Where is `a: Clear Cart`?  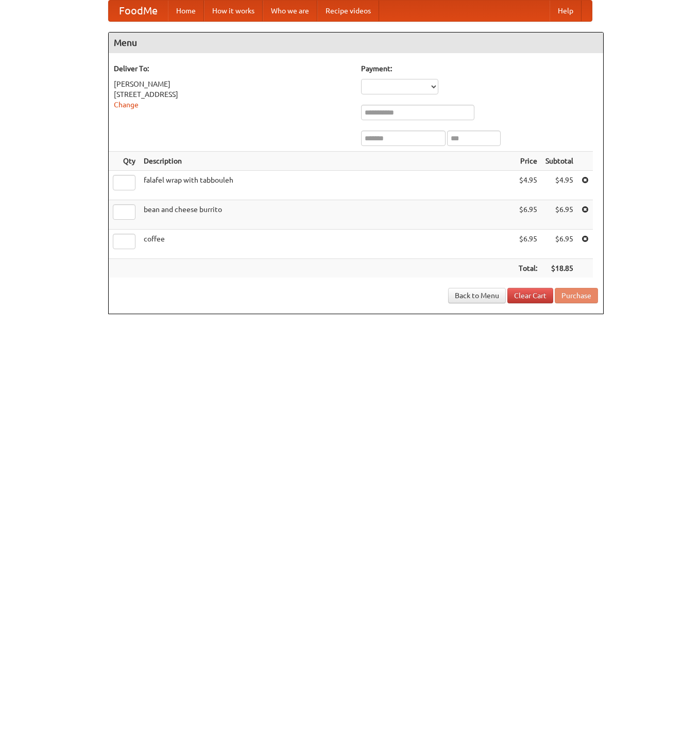
a: Clear Cart is located at coordinates (530, 296).